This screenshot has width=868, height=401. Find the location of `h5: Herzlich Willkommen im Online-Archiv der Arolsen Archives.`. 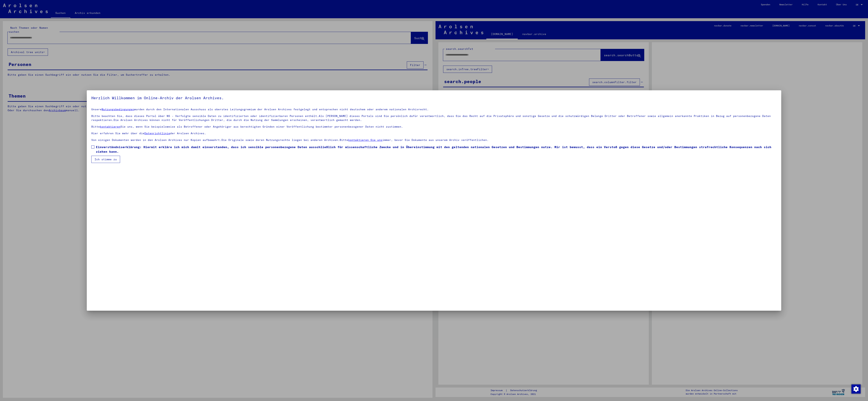

h5: Herzlich Willkommen im Online-Archiv der Arolsen Archives. is located at coordinates (434, 98).